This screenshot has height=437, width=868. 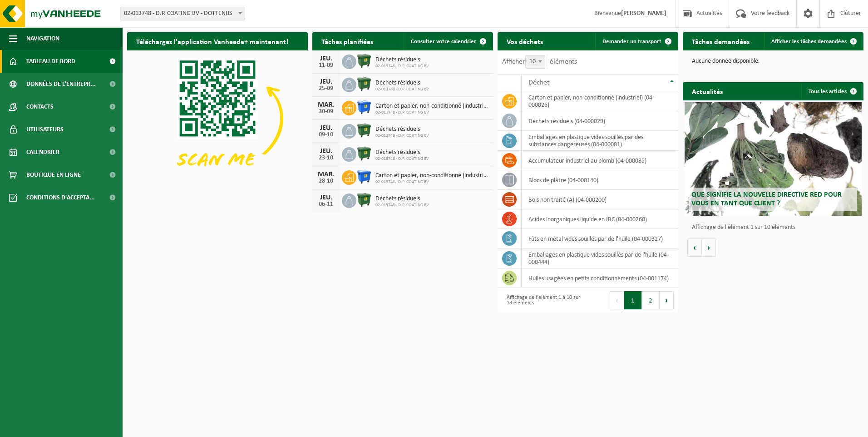 I want to click on button: Volgende, so click(x=708, y=248).